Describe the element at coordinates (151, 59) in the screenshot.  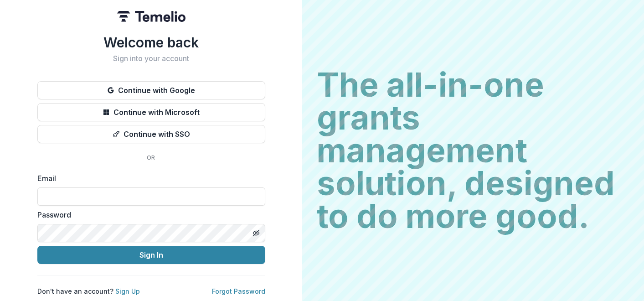
I see `h2: Sign into your account` at that location.